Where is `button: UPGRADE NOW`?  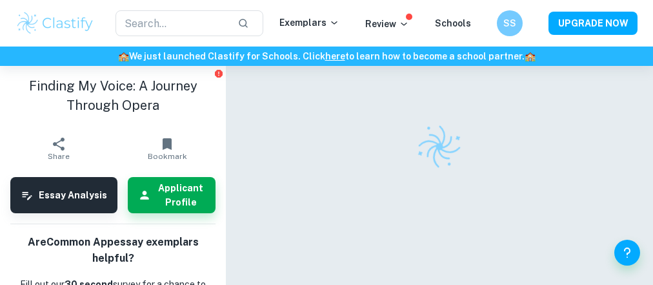 button: UPGRADE NOW is located at coordinates (593, 23).